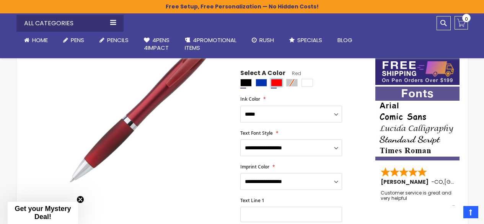  I want to click on div: Black, so click(246, 83).